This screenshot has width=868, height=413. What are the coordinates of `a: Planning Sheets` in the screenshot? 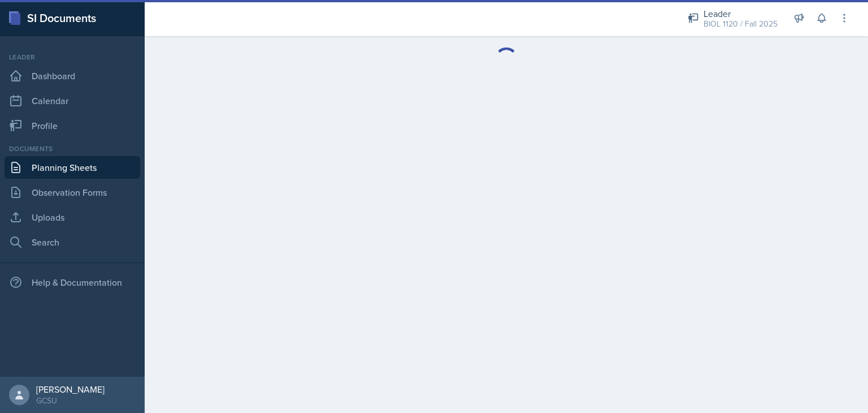 It's located at (72, 168).